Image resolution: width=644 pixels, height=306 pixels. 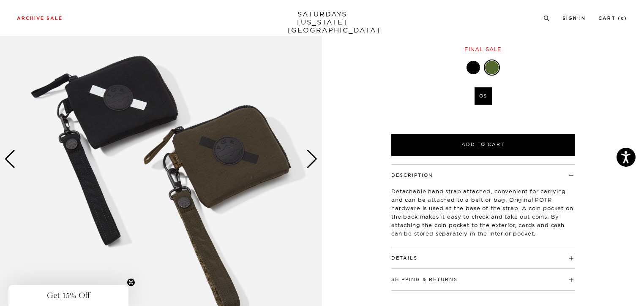 I want to click on div: Final sale, so click(x=483, y=49).